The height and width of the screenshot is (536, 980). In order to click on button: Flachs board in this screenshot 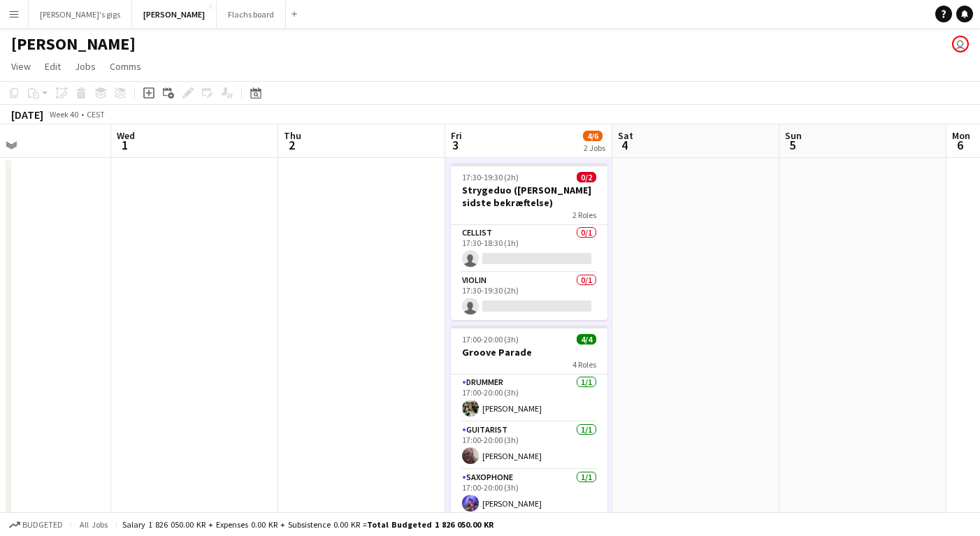, I will do `click(251, 14)`.